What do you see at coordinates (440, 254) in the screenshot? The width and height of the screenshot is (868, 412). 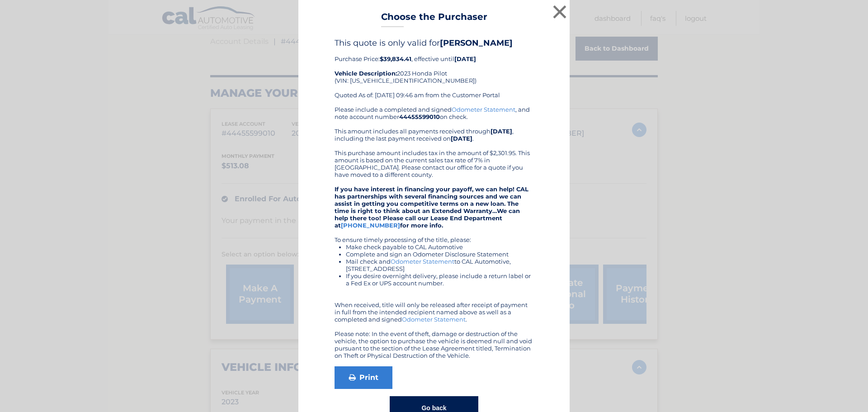 I see `li: Complete and sign an Odometer Disclosure Statement` at bounding box center [440, 254].